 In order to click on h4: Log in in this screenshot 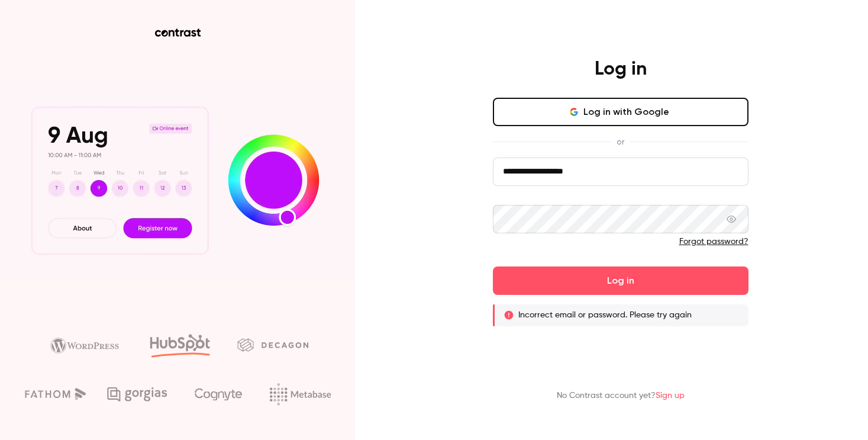, I will do `click(621, 69)`.